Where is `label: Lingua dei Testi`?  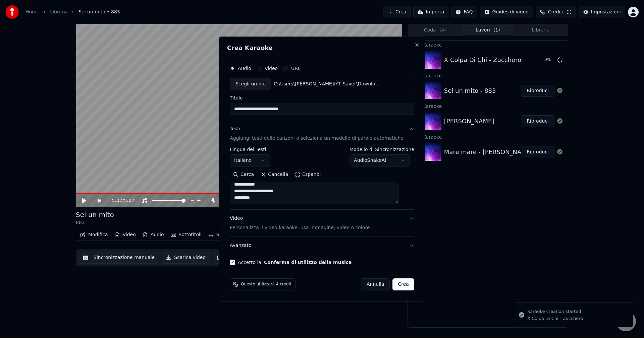
label: Lingua dei Testi is located at coordinates (250, 150).